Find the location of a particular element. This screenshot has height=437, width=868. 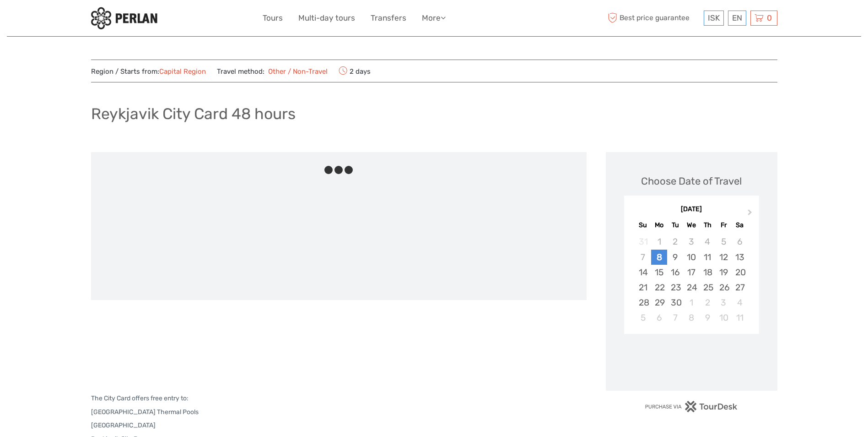

div: Choose Tuesday, September 23rd, 2025 is located at coordinates (675, 288).